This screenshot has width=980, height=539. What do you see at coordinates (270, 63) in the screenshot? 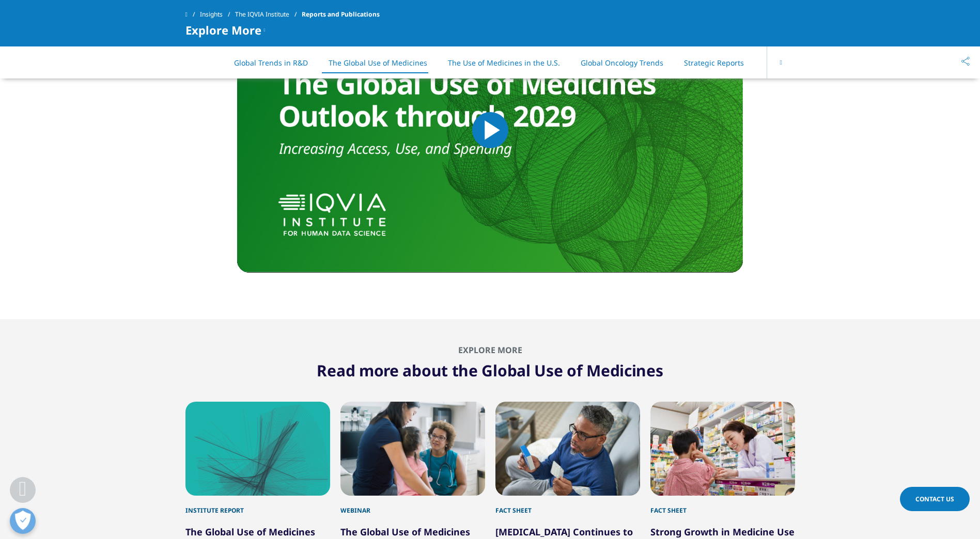
I see `a: Global Trends in R&D` at bounding box center [270, 63].